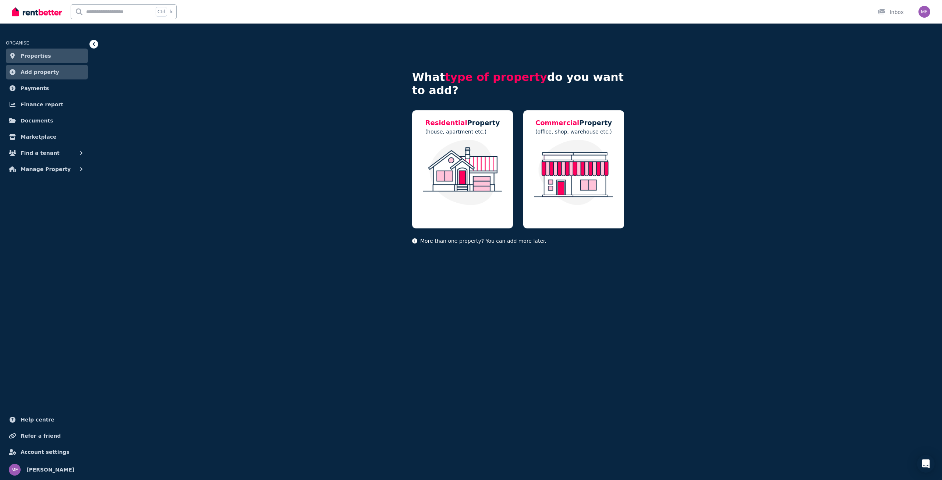  I want to click on a: Payments, so click(47, 88).